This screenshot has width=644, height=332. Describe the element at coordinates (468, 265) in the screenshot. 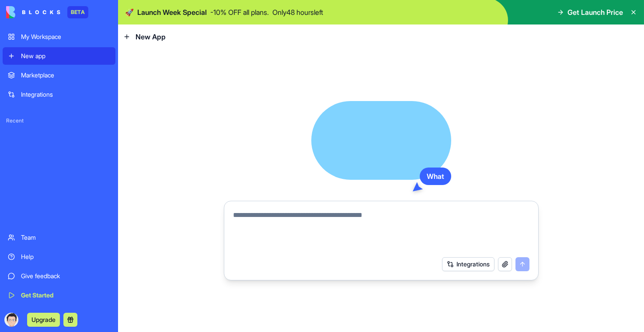

I see `button: Integrations` at that location.